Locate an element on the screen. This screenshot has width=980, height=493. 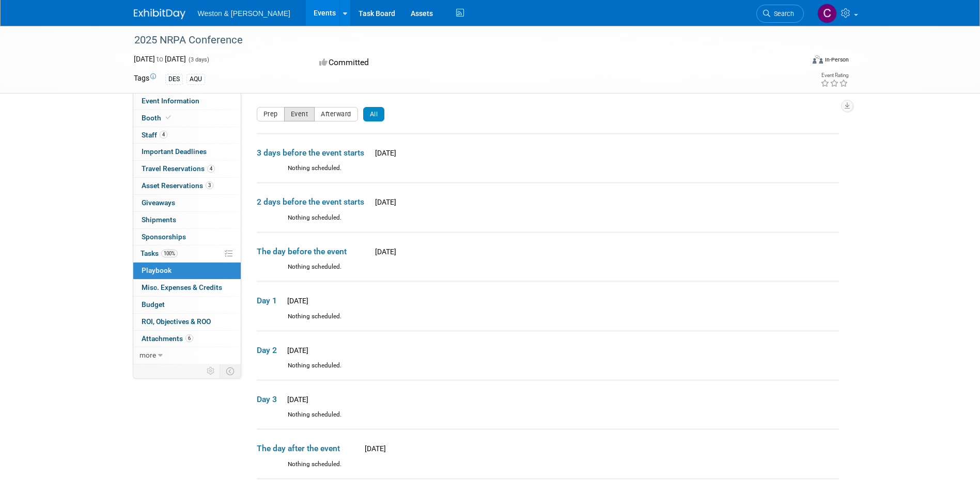
a: Staff4 is located at coordinates (187, 136).